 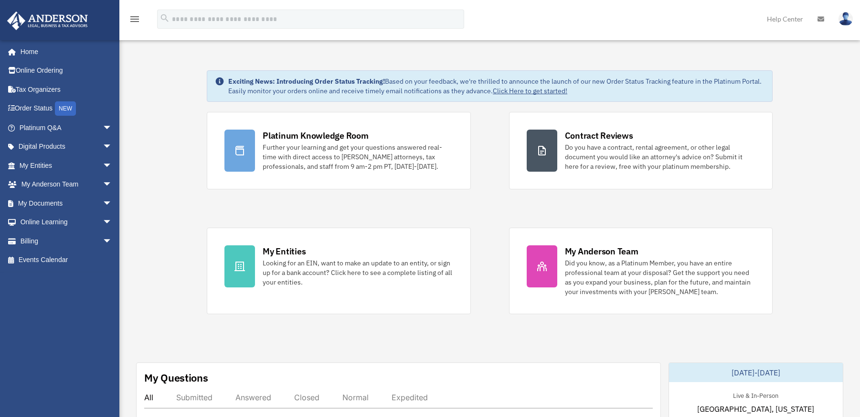 What do you see at coordinates (176, 377) in the screenshot?
I see `div: My Questions` at bounding box center [176, 377].